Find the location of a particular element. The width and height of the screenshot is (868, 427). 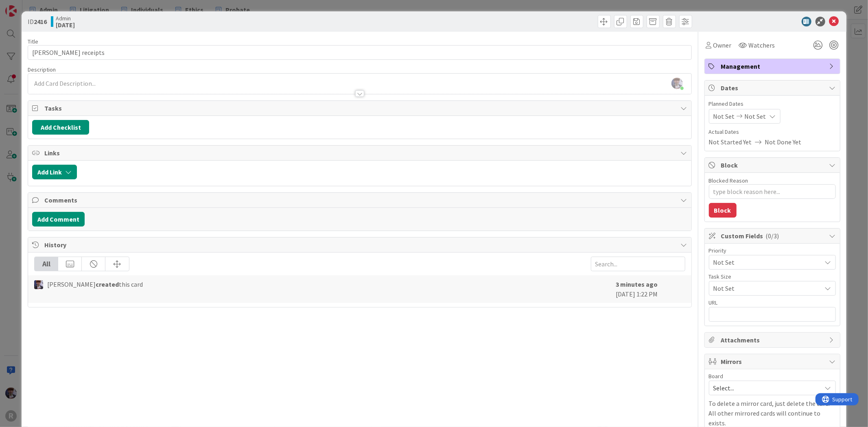

span: Watchers is located at coordinates (762, 45).